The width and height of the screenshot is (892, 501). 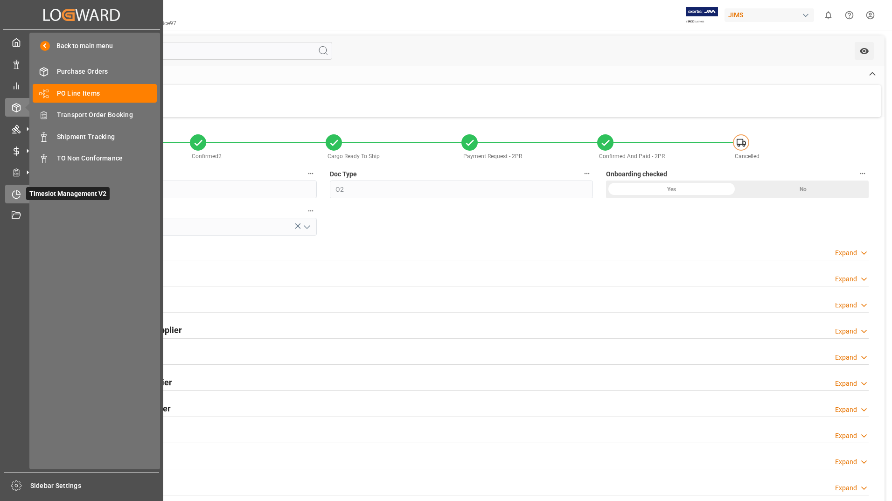 I want to click on a: Timeslot Management V2Timeslot Management V2, so click(x=82, y=194).